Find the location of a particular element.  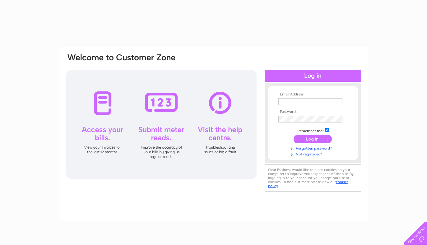

div: Clear Business would like to place cookies on your computer to improve your experience of the sit... is located at coordinates (313, 178).